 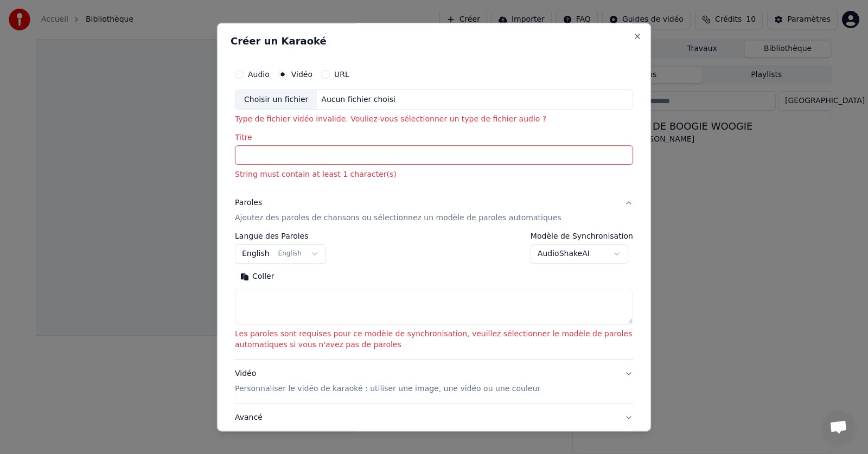 What do you see at coordinates (258, 74) in the screenshot?
I see `label: Audio` at bounding box center [258, 74].